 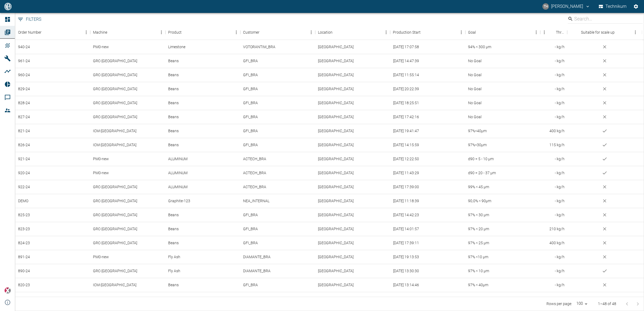 What do you see at coordinates (53, 47) in the screenshot?
I see `div: 940-24` at bounding box center [53, 47].